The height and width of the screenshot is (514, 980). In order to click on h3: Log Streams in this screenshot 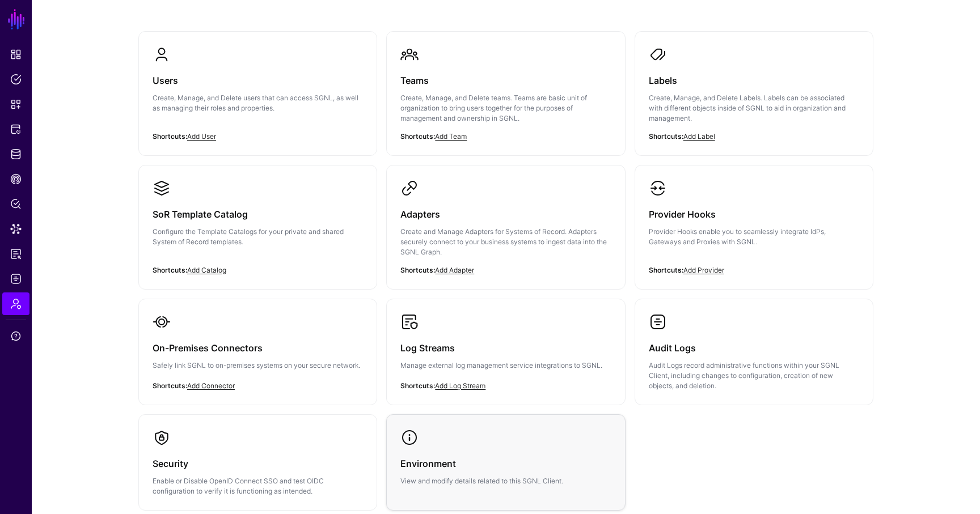, I will do `click(505, 348)`.